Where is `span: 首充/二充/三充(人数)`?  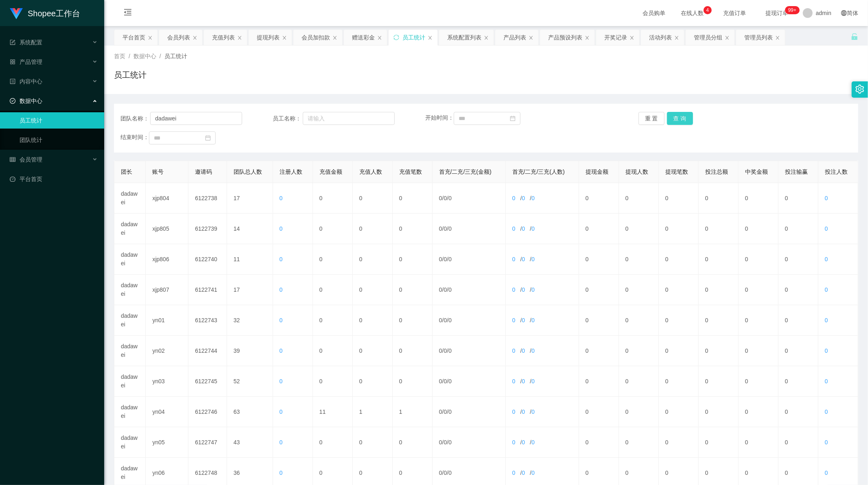 span: 首充/二充/三充(人数) is located at coordinates (539, 172).